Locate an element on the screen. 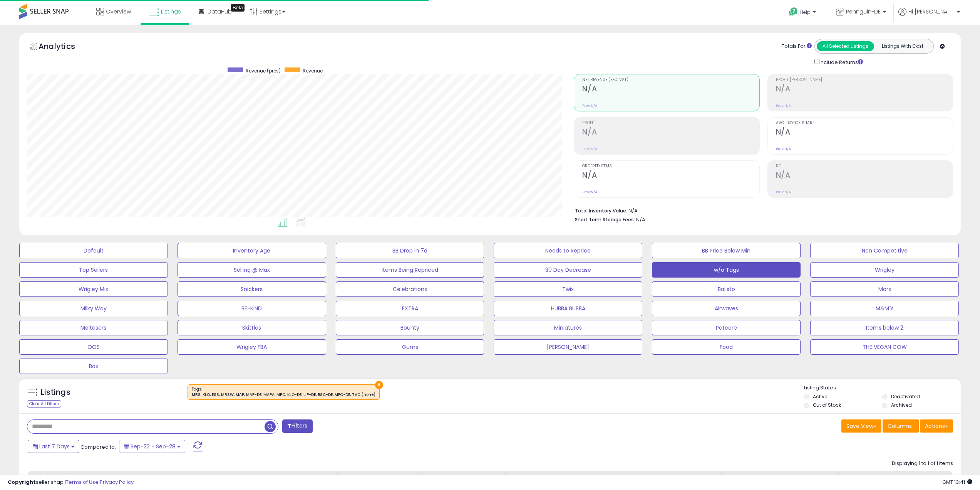 Image resolution: width=980 pixels, height=490 pixels. button: Default is located at coordinates (94, 251).